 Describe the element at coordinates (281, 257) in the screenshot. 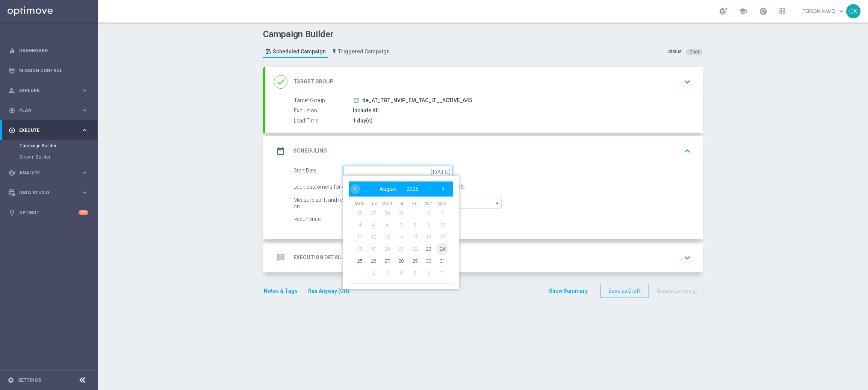

I see `i: message` at that location.